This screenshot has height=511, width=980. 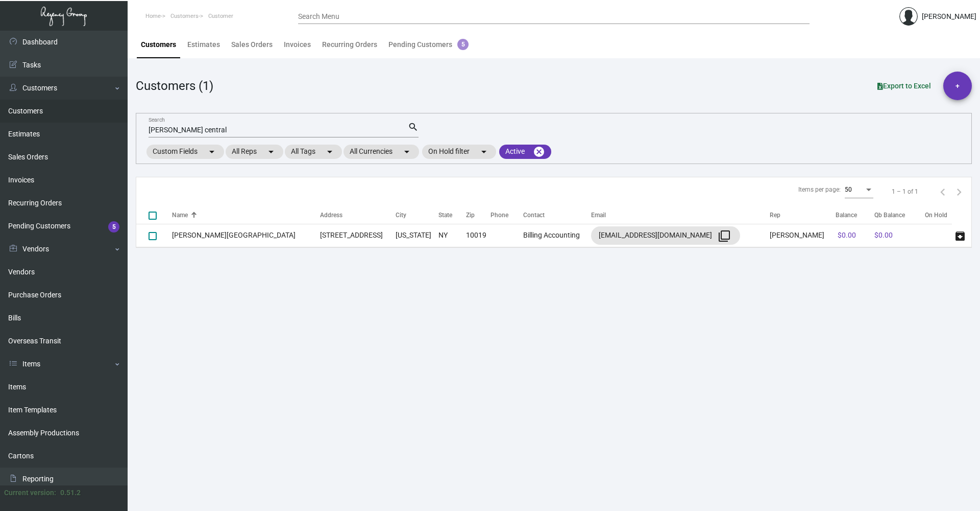 I want to click on span: 50, so click(x=848, y=190).